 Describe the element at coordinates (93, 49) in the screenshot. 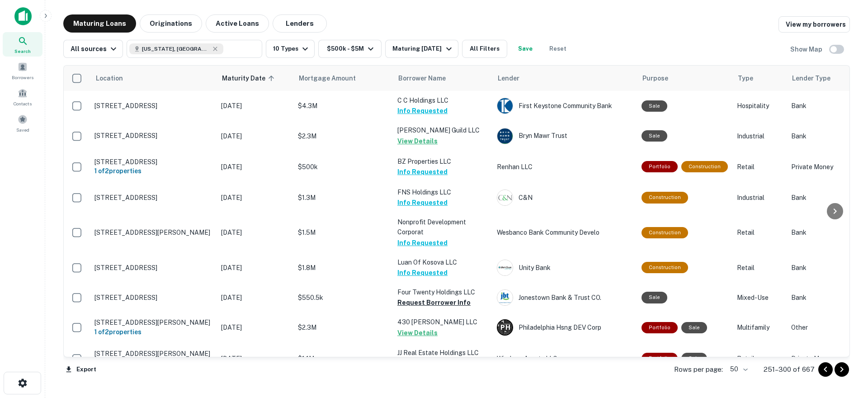

I see `button: All sources` at that location.